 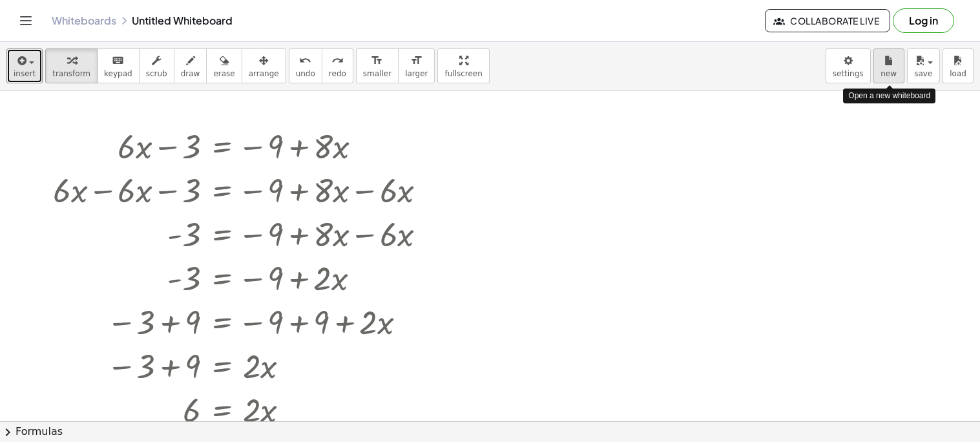 What do you see at coordinates (959, 66) in the screenshot?
I see `button: load` at bounding box center [959, 66].